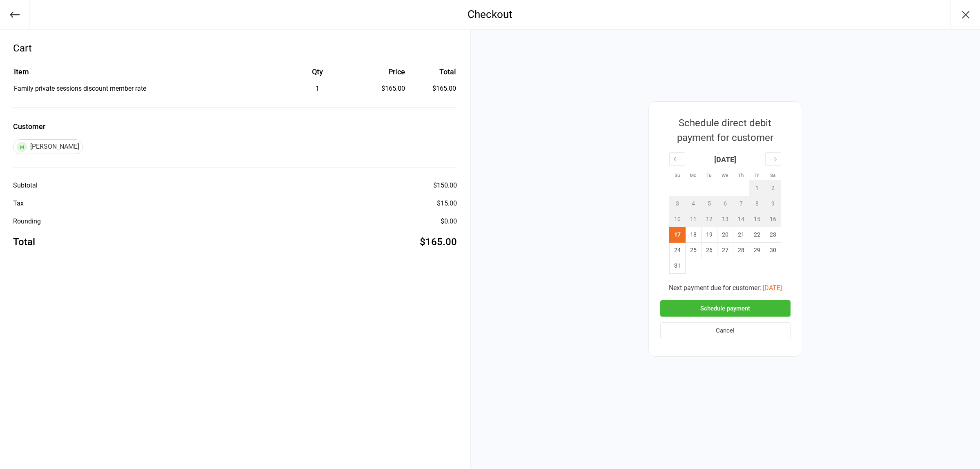  I want to click on small: Su, so click(677, 176).